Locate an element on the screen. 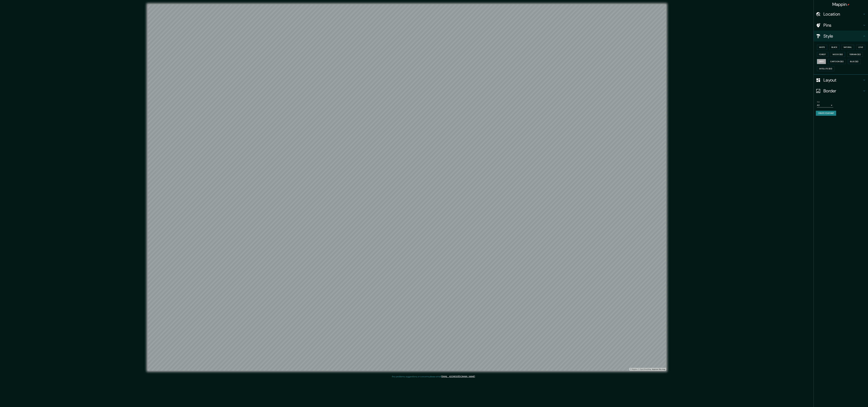 The height and width of the screenshot is (407, 868). button: Terrain ($2) is located at coordinates (855, 54).